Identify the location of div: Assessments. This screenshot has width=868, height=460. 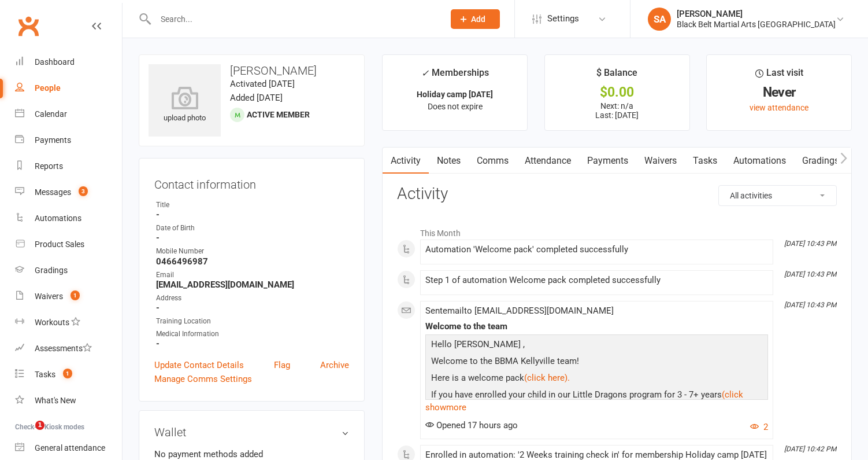
(63, 348).